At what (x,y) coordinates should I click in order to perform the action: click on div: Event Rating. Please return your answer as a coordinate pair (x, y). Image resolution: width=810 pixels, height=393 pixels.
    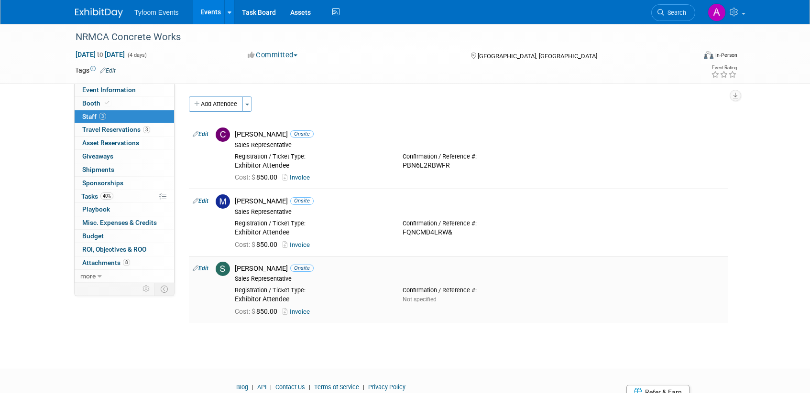
    Looking at the image, I should click on (724, 68).